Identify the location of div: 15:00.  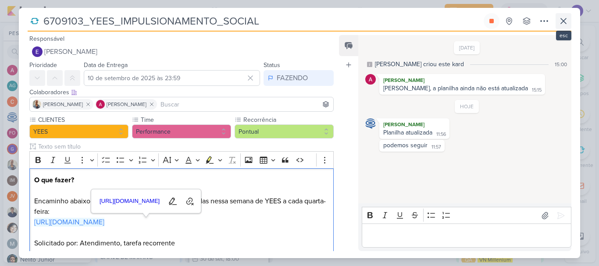
(561, 64).